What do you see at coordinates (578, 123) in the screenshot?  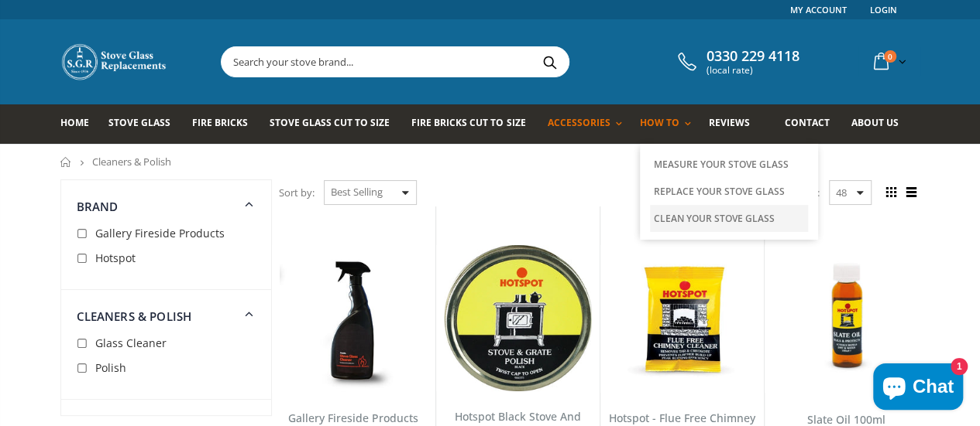 I see `span: Accessories` at bounding box center [578, 123].